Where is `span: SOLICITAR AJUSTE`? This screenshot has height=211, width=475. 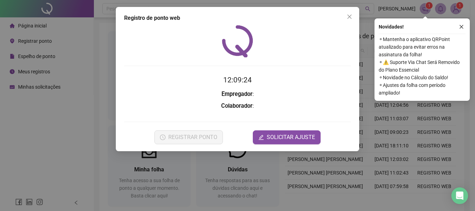 span: SOLICITAR AJUSTE is located at coordinates (291, 137).